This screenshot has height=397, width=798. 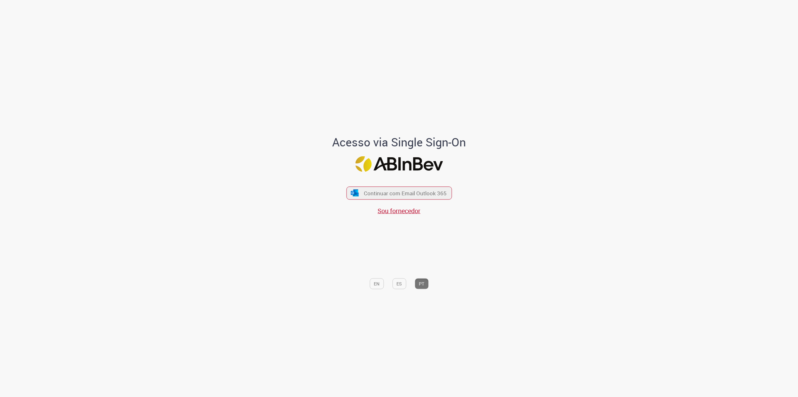 What do you see at coordinates (377, 284) in the screenshot?
I see `button: EN` at bounding box center [377, 284].